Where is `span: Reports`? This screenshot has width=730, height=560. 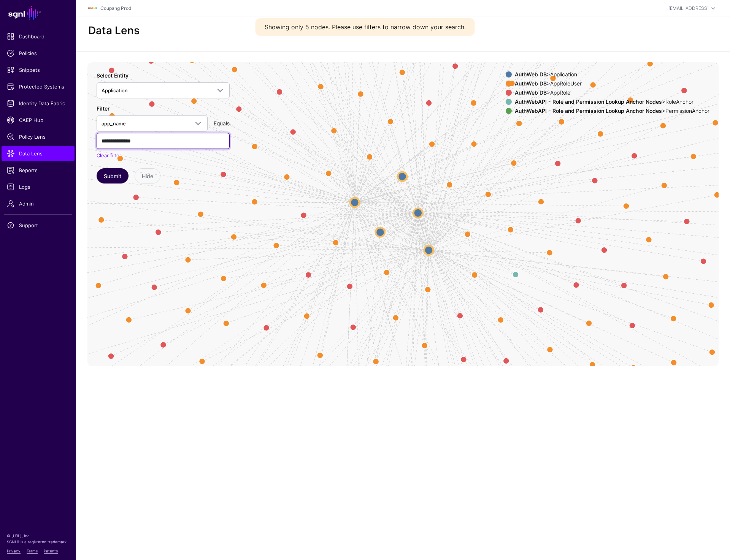
span: Reports is located at coordinates (38, 171).